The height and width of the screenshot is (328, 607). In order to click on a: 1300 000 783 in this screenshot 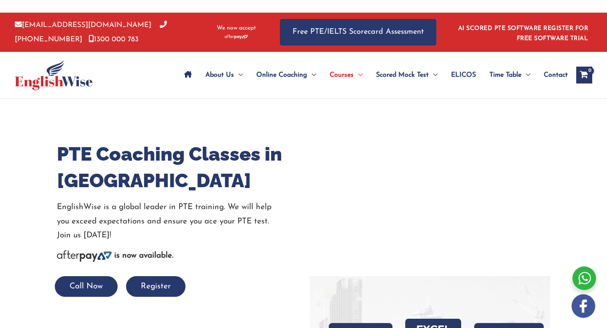, I will do `click(113, 39)`.